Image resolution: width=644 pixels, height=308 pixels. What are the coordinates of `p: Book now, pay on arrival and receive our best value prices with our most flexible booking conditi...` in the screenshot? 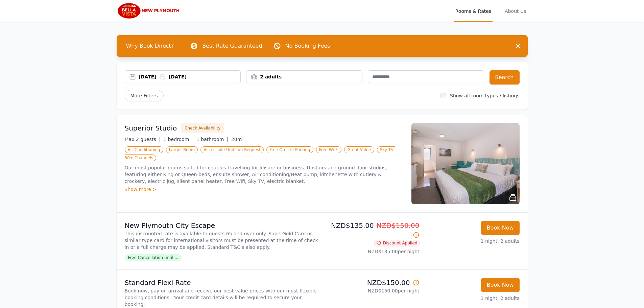 It's located at (222, 297).